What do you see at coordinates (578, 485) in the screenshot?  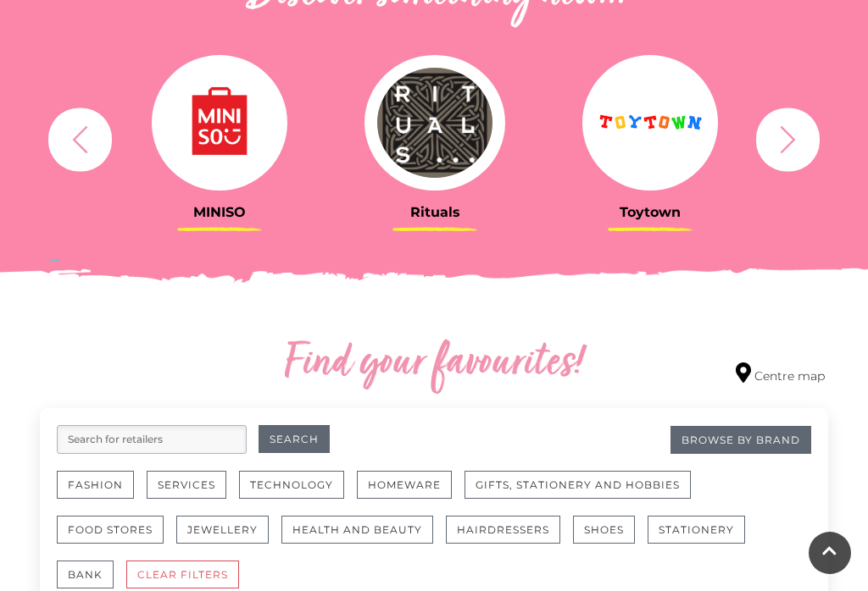 I see `button: Gifts, Stationery and Hobbies` at bounding box center [578, 485].